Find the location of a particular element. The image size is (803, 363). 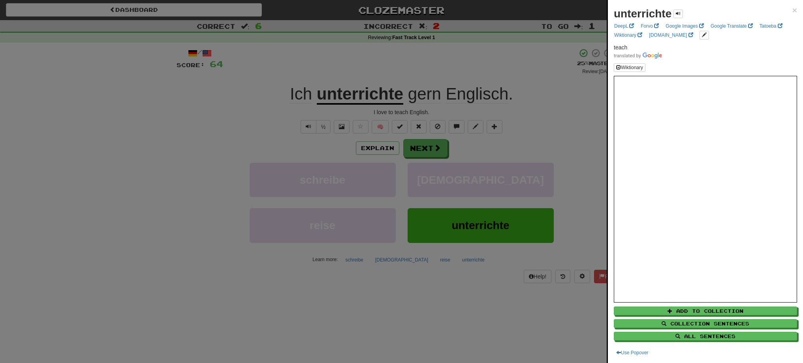

button: Use Popover is located at coordinates (632, 353).